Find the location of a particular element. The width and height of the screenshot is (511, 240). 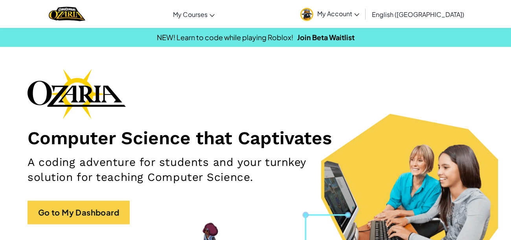

h1: Computer Science that Captivates is located at coordinates (256, 138).